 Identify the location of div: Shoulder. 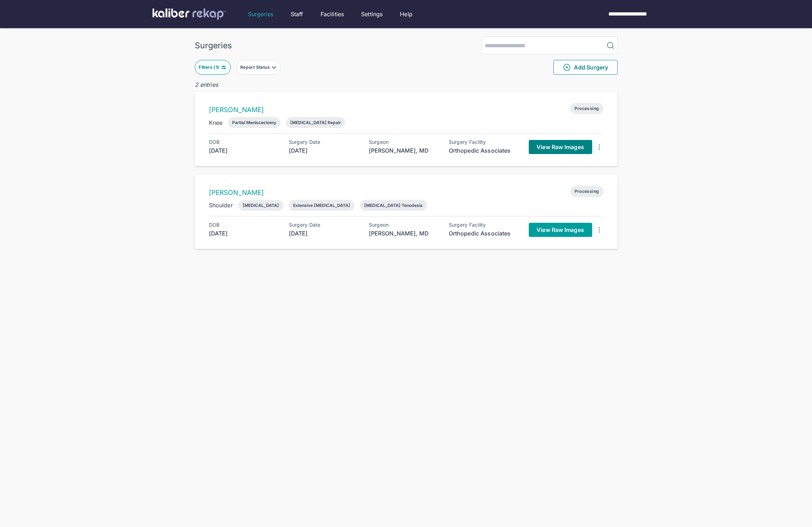
(221, 205).